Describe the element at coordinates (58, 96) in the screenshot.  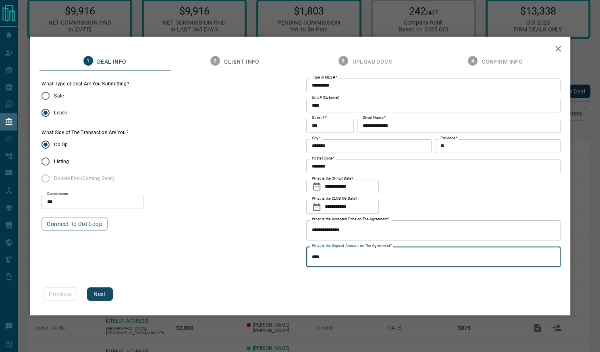
I see `span: Sale` at that location.